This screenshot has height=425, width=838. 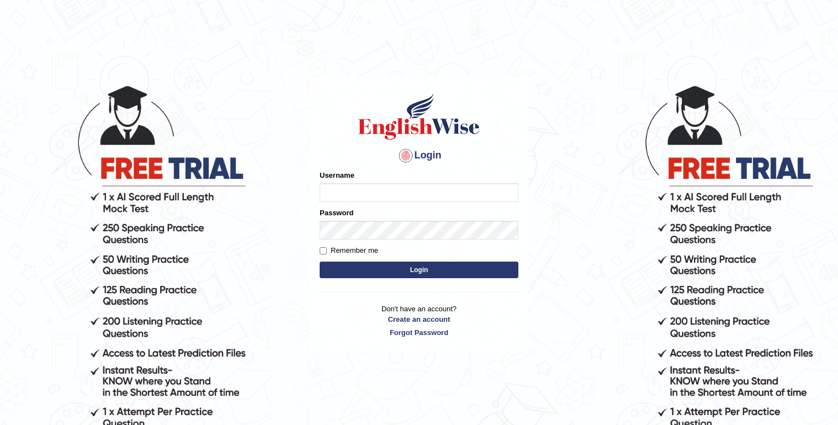 What do you see at coordinates (349, 251) in the screenshot?
I see `label: Remember me` at bounding box center [349, 251].